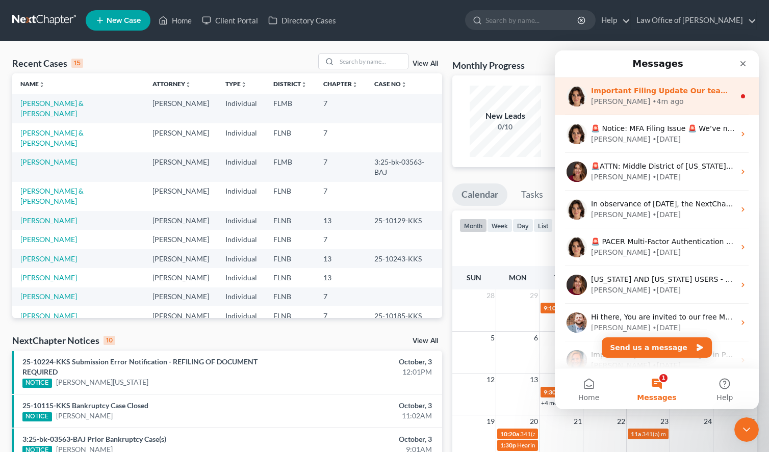 The height and width of the screenshot is (452, 769). What do you see at coordinates (552, 403) in the screenshot?
I see `a: +4 more` at bounding box center [552, 403].